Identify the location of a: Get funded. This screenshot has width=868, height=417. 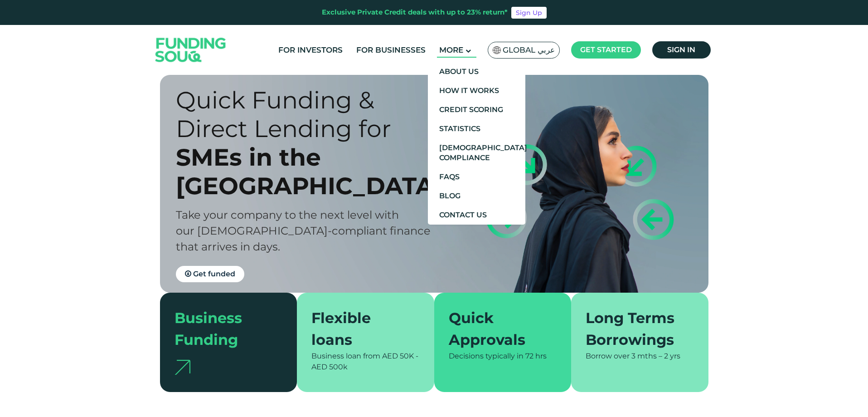
(210, 274).